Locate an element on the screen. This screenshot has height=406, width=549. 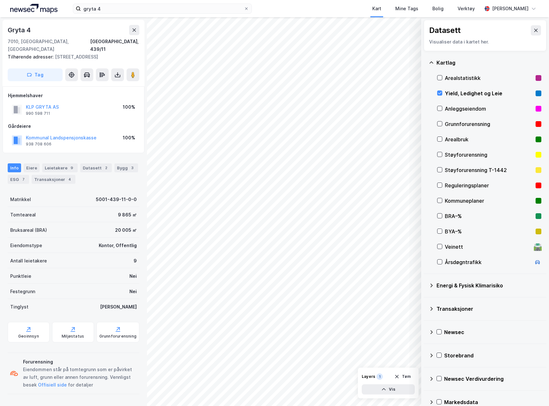
button: Tøm is located at coordinates (402, 377).